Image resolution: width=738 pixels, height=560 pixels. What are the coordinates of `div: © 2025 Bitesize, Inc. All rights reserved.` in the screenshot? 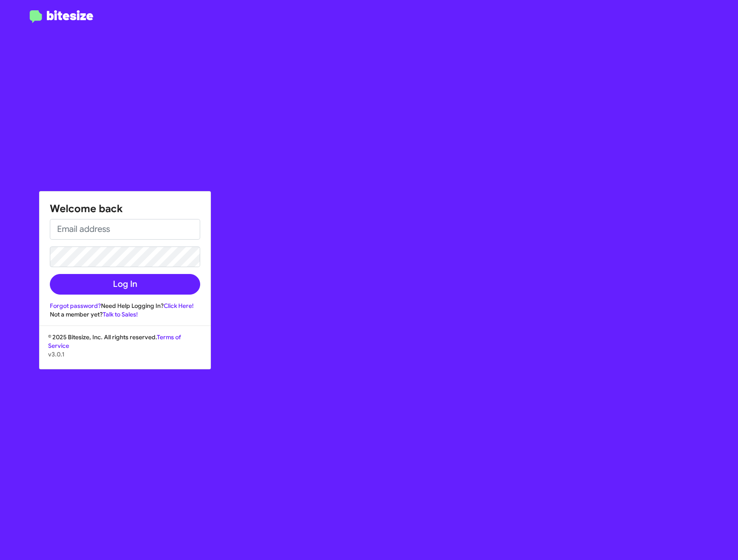 It's located at (125, 351).